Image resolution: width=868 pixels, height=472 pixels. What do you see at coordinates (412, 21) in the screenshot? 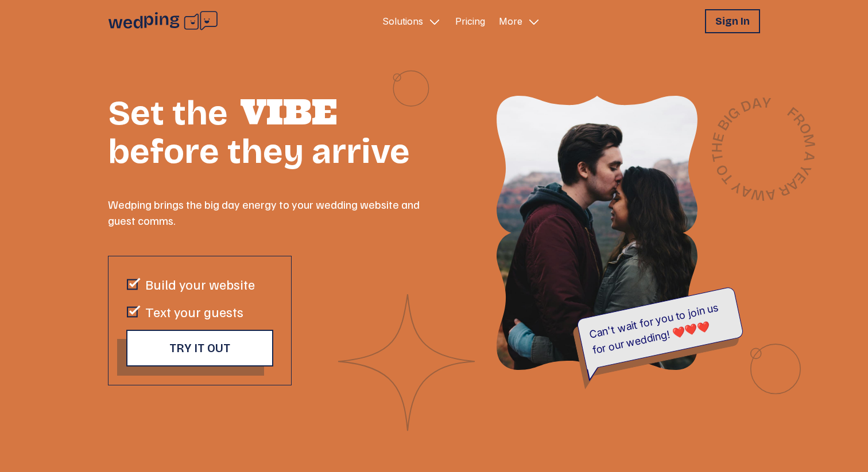
I see `button: Solutions` at bounding box center [412, 21].